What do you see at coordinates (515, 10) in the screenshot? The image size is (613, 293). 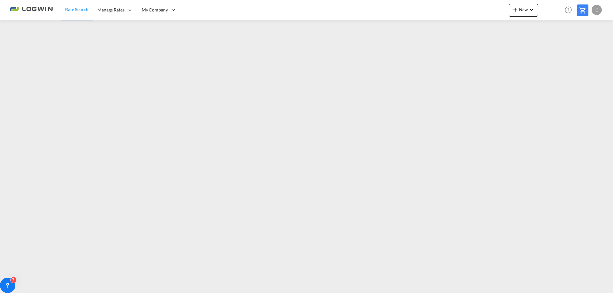 I see `md-icon: icon-plus 400-fg` at bounding box center [515, 10].